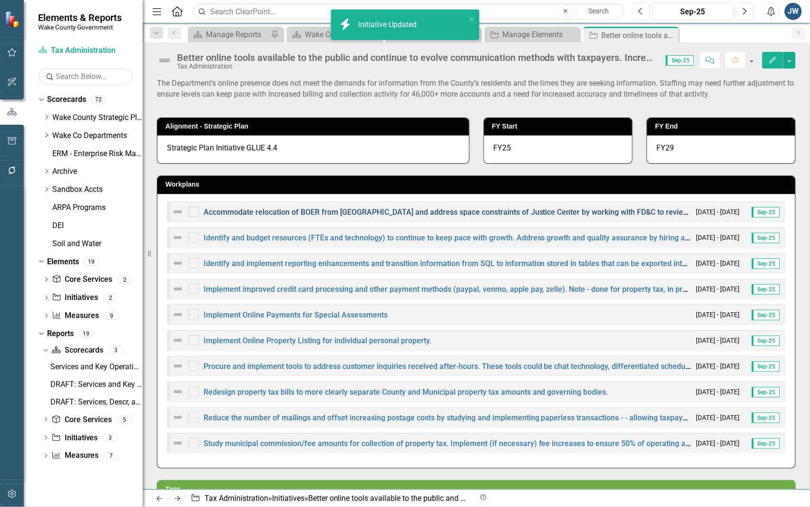 Image resolution: width=810 pixels, height=507 pixels. I want to click on a: Services and Key Operating Measures, so click(95, 367).